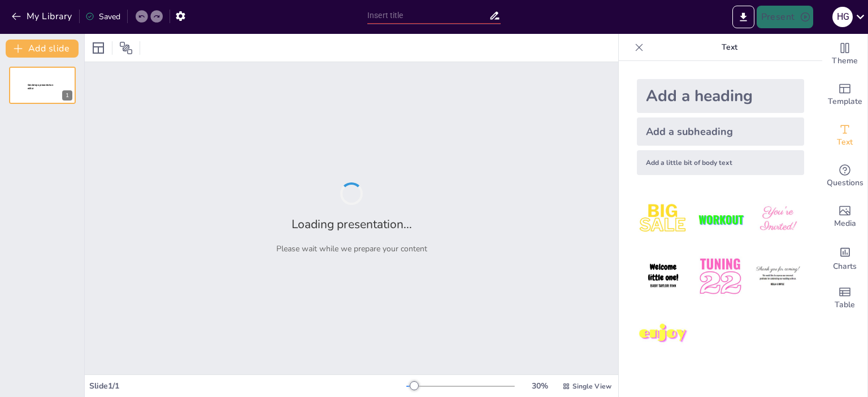 Image resolution: width=868 pixels, height=397 pixels. Describe the element at coordinates (720, 219) in the screenshot. I see `img: 2.jpeg` at that location.